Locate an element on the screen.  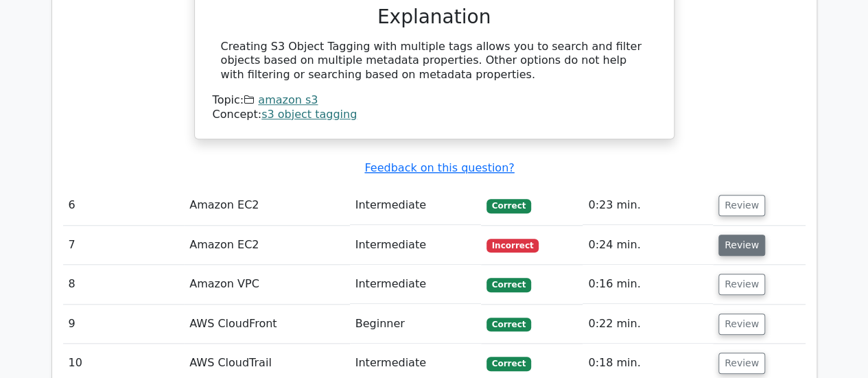
td: 0:22 min. is located at coordinates (648, 324).